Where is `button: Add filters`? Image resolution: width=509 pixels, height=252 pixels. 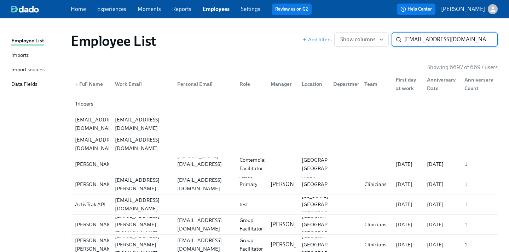 button: Add filters is located at coordinates (317, 40).